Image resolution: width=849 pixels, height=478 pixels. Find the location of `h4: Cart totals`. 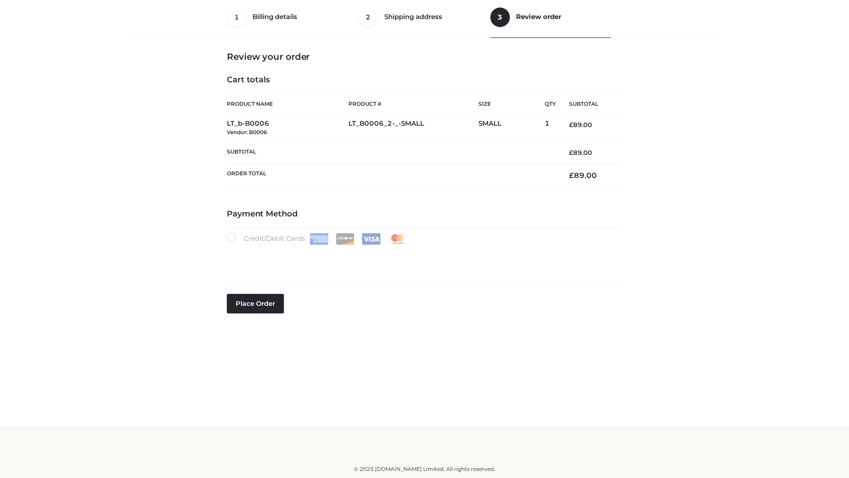

h4: Cart totals is located at coordinates (425, 80).